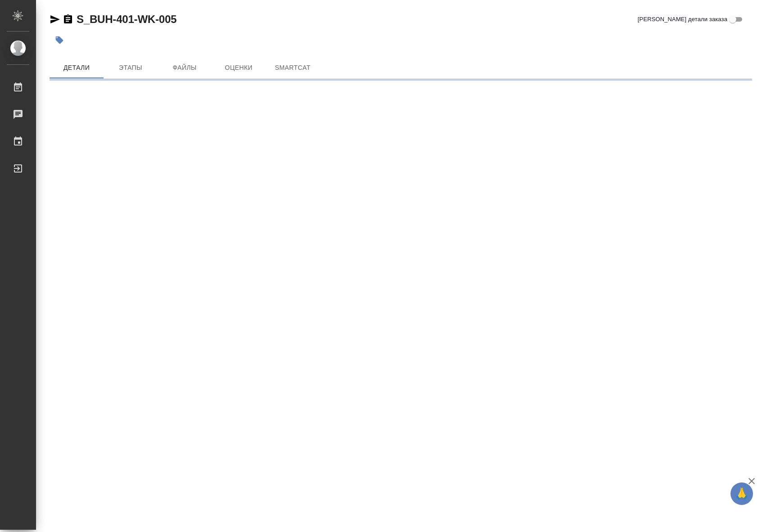  What do you see at coordinates (185, 68) in the screenshot?
I see `span: Файлы` at bounding box center [185, 68].